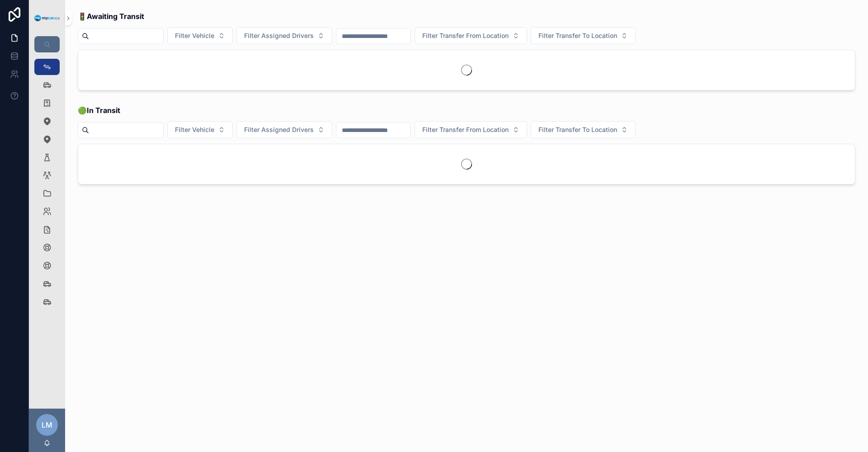 This screenshot has width=868, height=452. Describe the element at coordinates (47, 187) in the screenshot. I see `div: scrollable content` at that location.